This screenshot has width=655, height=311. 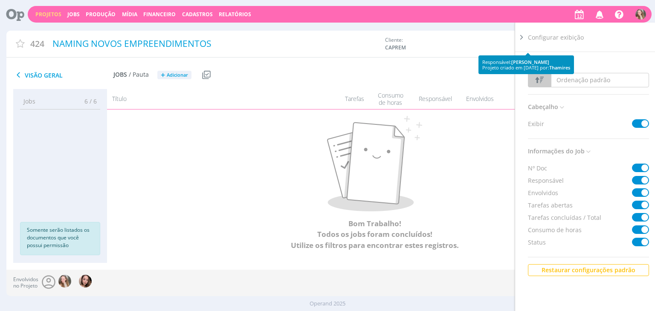 I want to click on a: Jobs, so click(x=73, y=14).